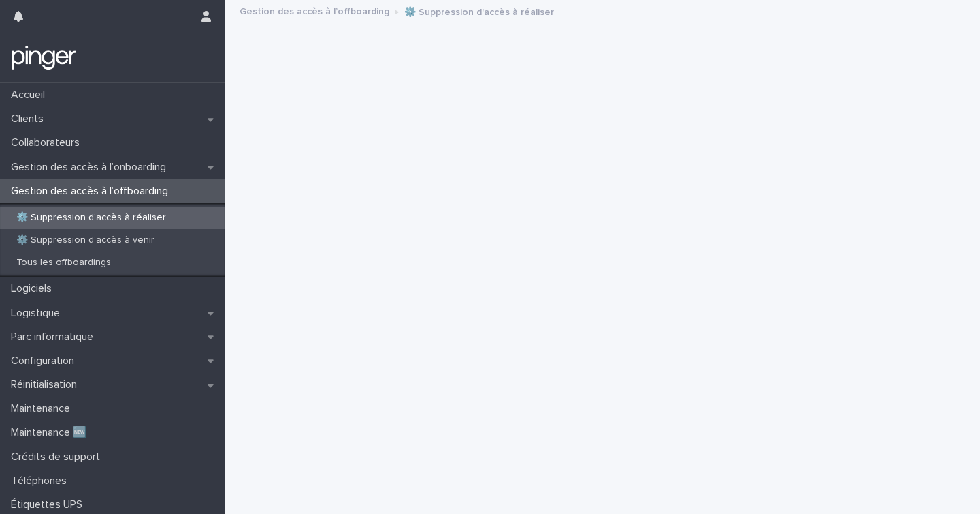  Describe the element at coordinates (55, 336) in the screenshot. I see `p: Parc informatique` at that location.